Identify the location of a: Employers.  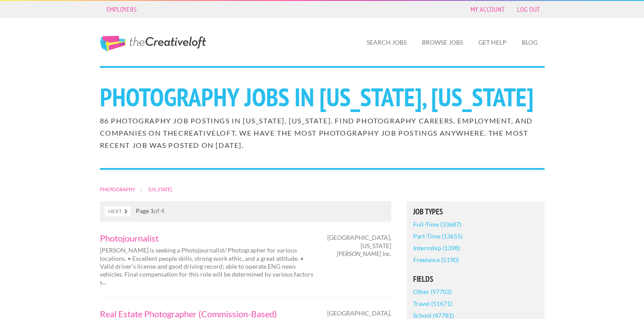
(122, 9).